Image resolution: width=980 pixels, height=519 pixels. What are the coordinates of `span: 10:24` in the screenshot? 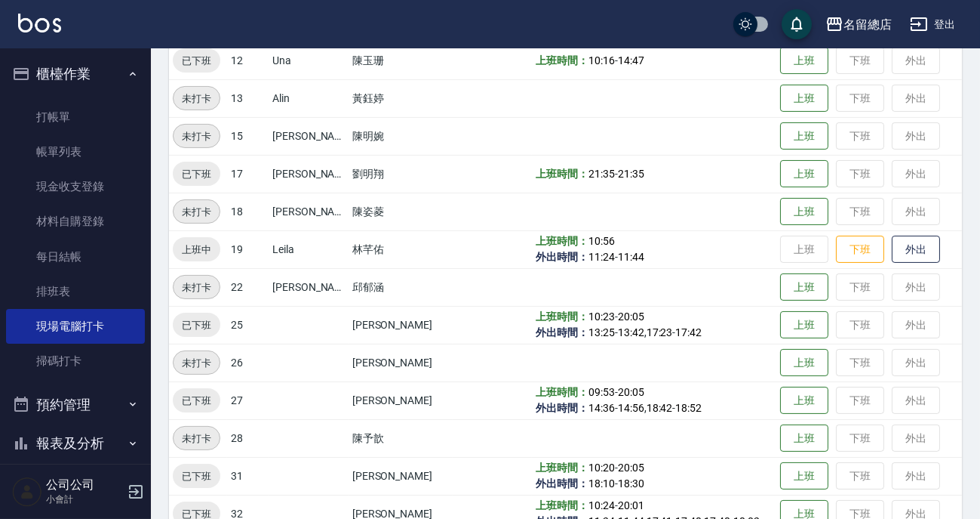 It's located at (601, 505).